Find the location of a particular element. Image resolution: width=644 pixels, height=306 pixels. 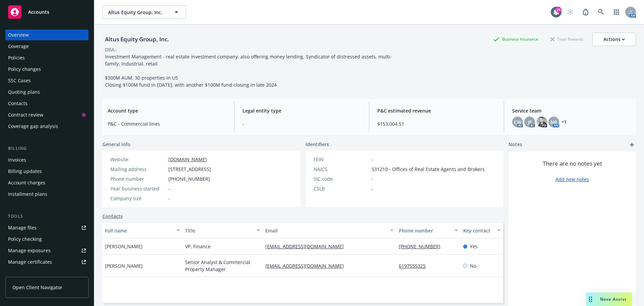

a: Quoting plans is located at coordinates (47, 92).